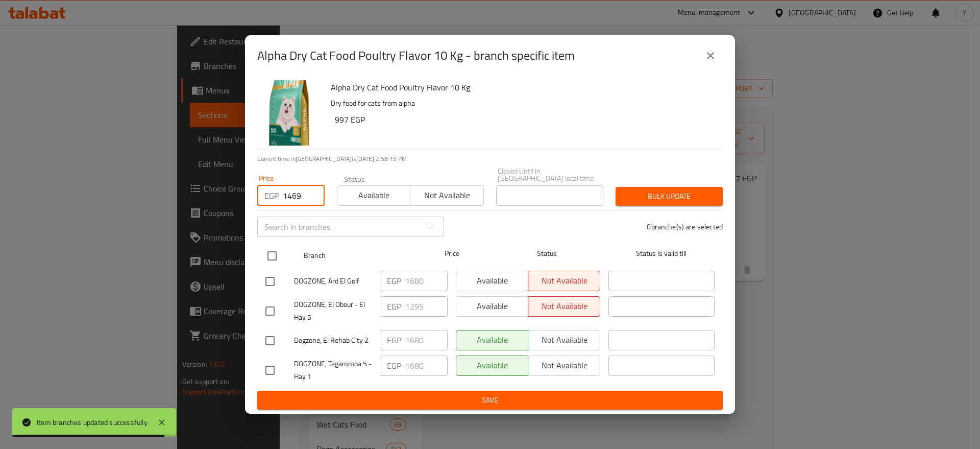 This screenshot has height=449, width=980. What do you see at coordinates (339, 227) in the screenshot?
I see `input: Search in branches` at bounding box center [339, 227].